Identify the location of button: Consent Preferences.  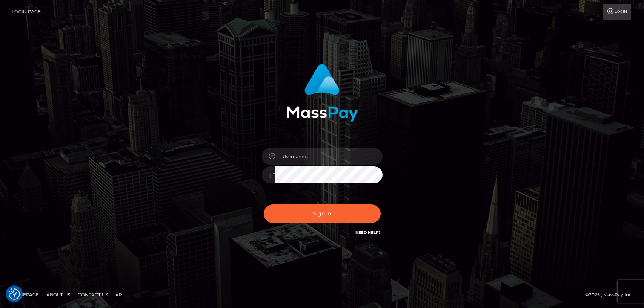
(14, 295).